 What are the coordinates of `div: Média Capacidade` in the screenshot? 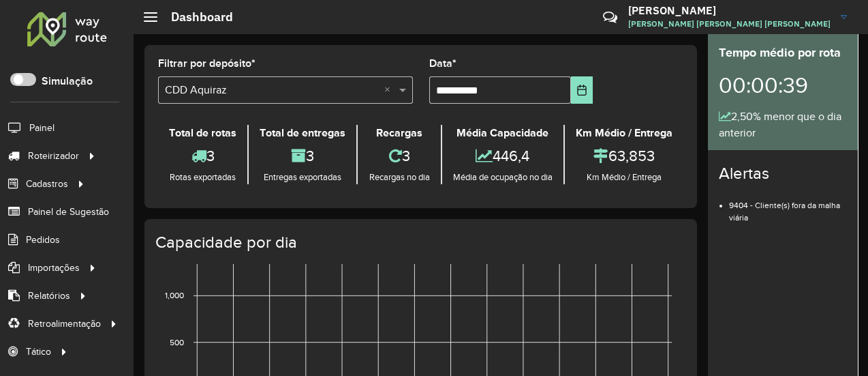 It's located at (503, 133).